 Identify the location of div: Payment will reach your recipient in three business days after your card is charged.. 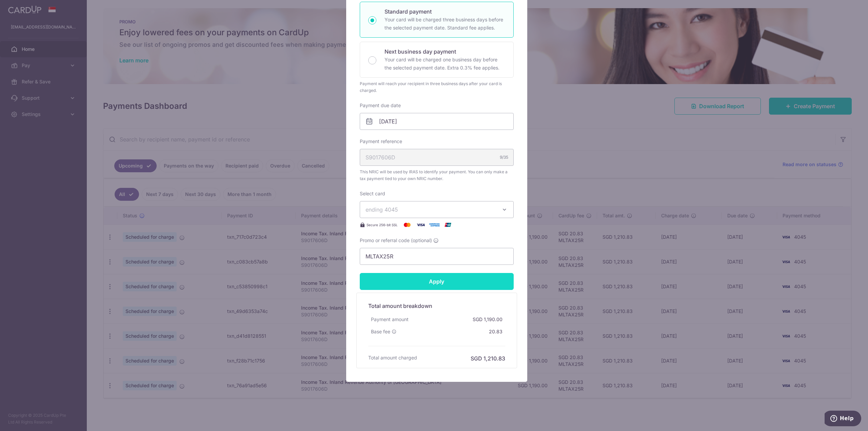
(437, 87).